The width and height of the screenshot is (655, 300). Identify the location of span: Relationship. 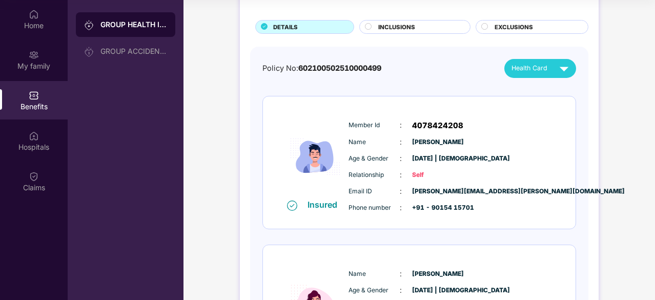
(374, 175).